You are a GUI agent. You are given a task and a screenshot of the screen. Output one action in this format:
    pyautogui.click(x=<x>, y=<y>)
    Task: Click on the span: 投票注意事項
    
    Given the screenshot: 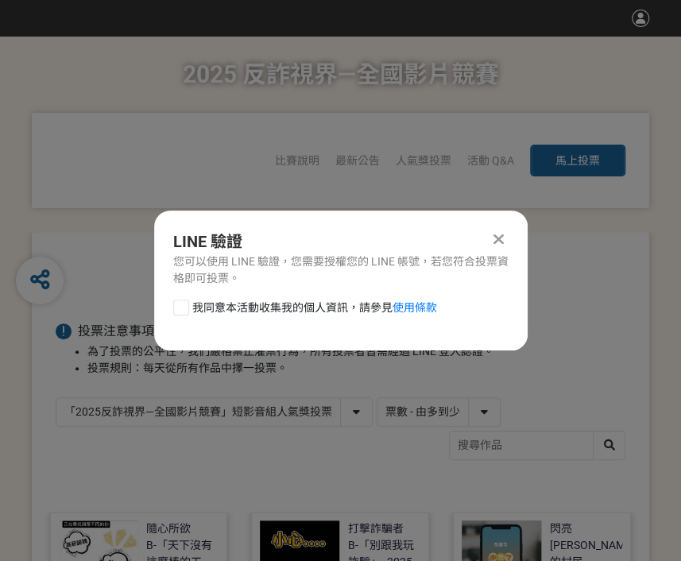 What is the action you would take?
    pyautogui.click(x=116, y=331)
    